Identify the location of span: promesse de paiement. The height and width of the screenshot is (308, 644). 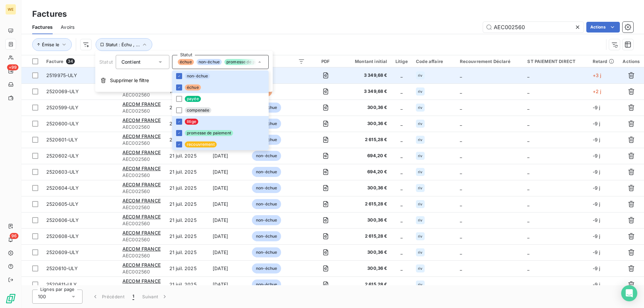
(209, 133).